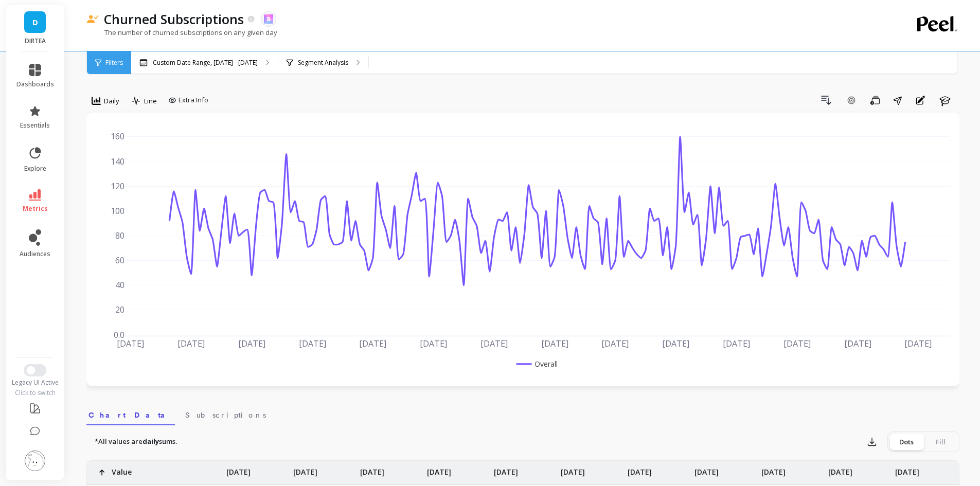 The width and height of the screenshot is (980, 486). Describe the element at coordinates (35, 169) in the screenshot. I see `span: explore` at that location.